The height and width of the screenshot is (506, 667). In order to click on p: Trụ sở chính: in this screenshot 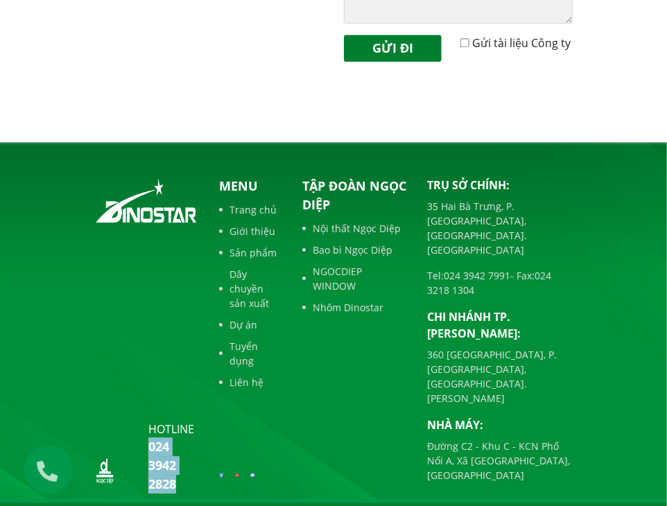, I will do `click(500, 185)`.